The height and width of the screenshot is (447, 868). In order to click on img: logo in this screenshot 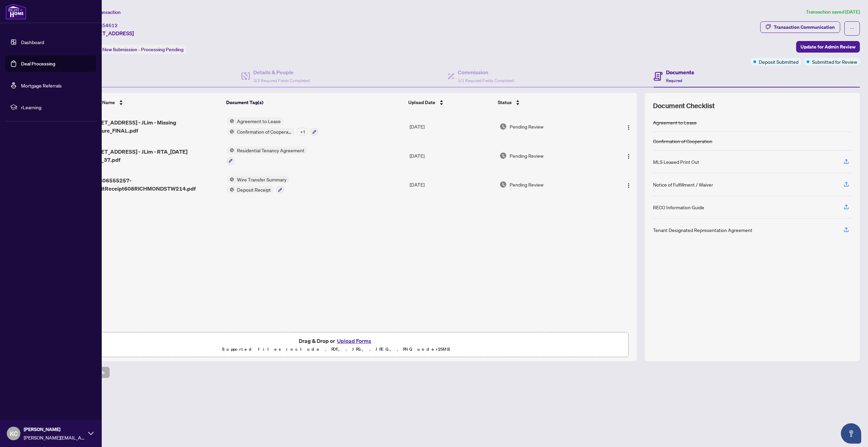, I will do `click(16, 11)`.